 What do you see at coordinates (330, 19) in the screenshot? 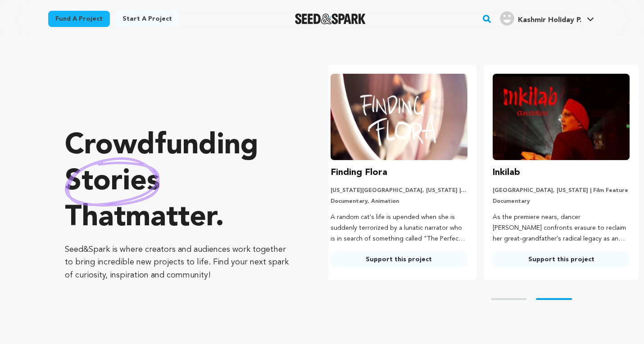
I see `img: Seed&Spark Logo Dark Mode` at bounding box center [330, 19].